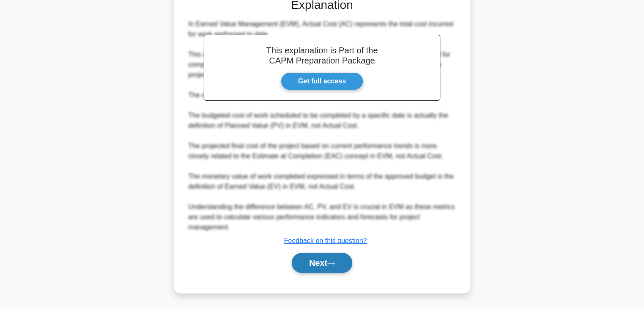 The width and height of the screenshot is (644, 309). What do you see at coordinates (322, 263) in the screenshot?
I see `button: Next` at bounding box center [322, 263].